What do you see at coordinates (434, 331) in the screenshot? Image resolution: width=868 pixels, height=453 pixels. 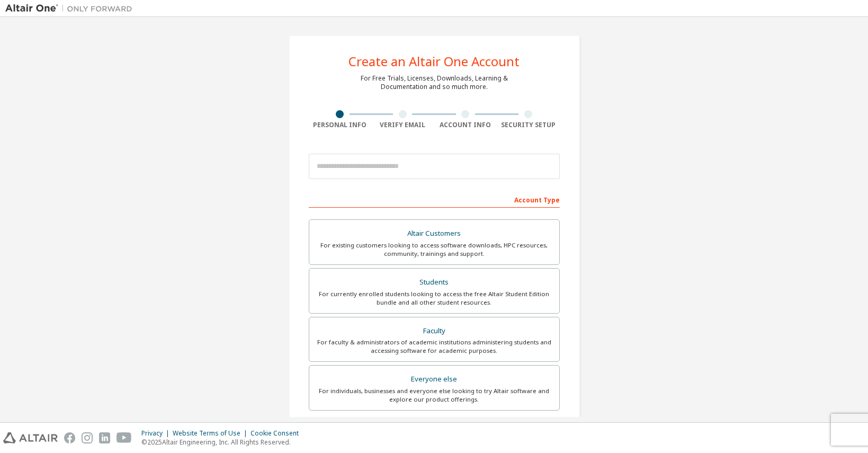 I see `div: Faculty` at bounding box center [434, 331].